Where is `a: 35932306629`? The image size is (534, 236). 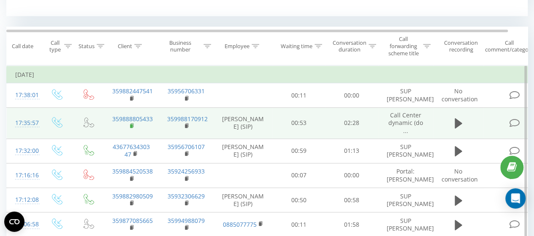
a: 35932306629 is located at coordinates (186, 196).